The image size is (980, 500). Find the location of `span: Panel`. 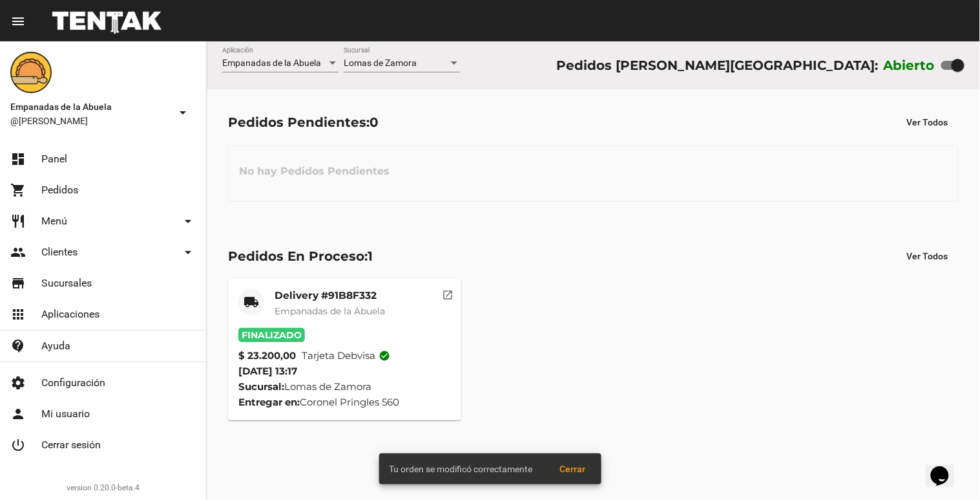

span: Panel is located at coordinates (54, 159).